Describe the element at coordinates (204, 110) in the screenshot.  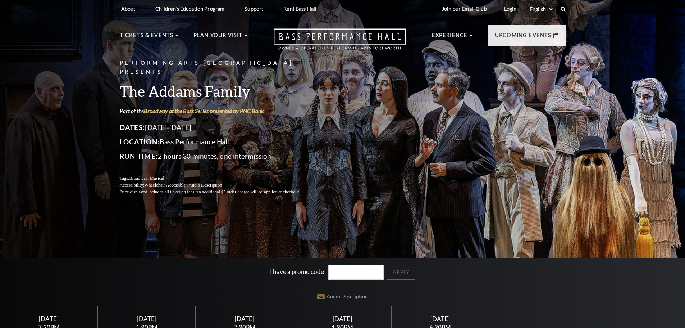
I see `a: Broadway at the Bass Series presented by PNC Bank` at that location.